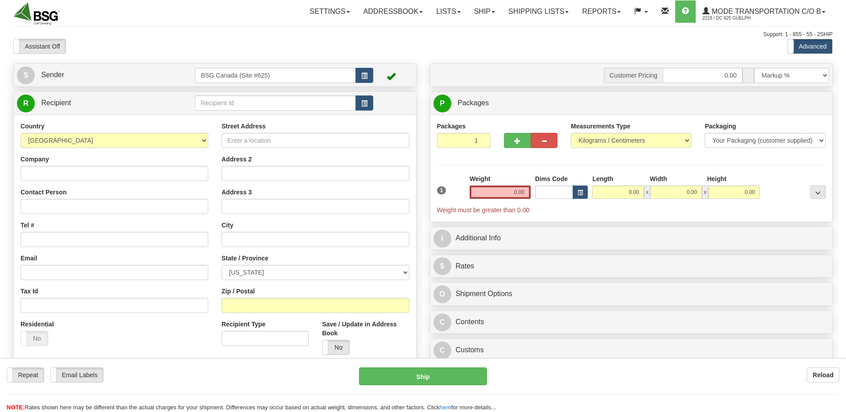 Image resolution: width=846 pixels, height=412 pixels. Describe the element at coordinates (26, 103) in the screenshot. I see `span: R` at that location.